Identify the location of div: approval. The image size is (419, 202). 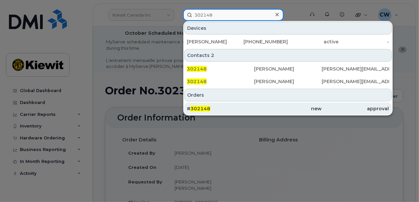
(355, 109).